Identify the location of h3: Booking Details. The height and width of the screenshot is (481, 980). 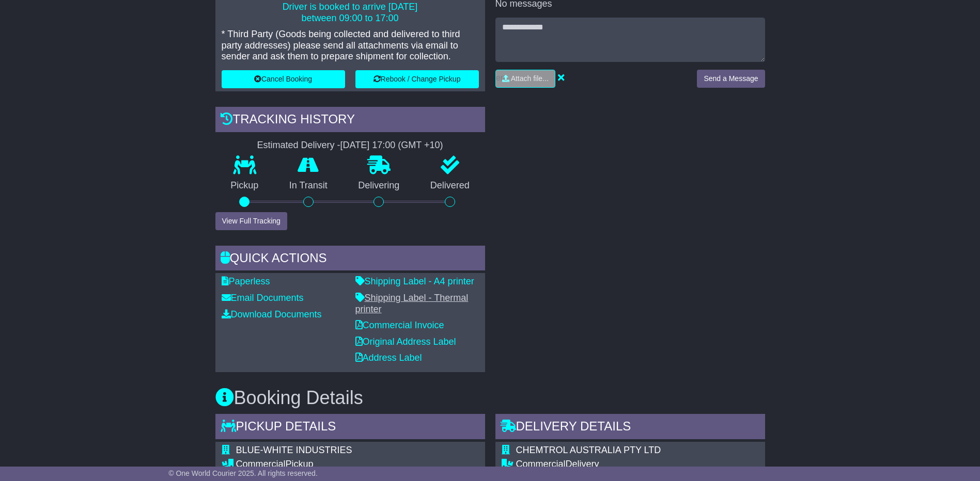
(490, 398).